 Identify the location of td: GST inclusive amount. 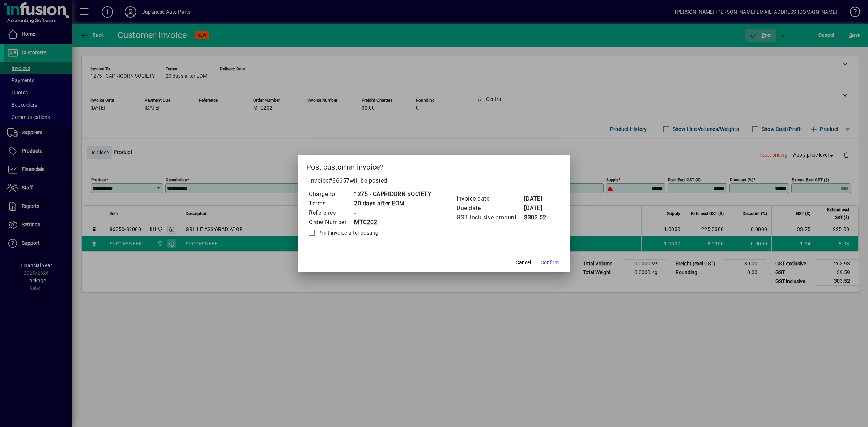
(489, 218).